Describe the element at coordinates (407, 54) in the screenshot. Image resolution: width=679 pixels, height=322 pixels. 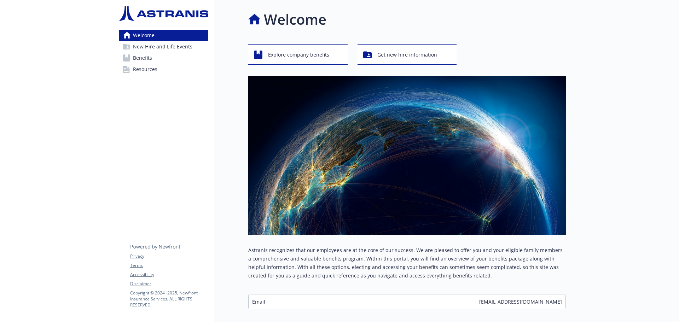
I see `button: Get new hire information` at that location.